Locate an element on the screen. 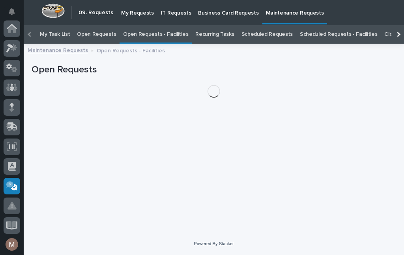 This screenshot has width=404, height=255. a: Maintenance Requests is located at coordinates (58, 50).